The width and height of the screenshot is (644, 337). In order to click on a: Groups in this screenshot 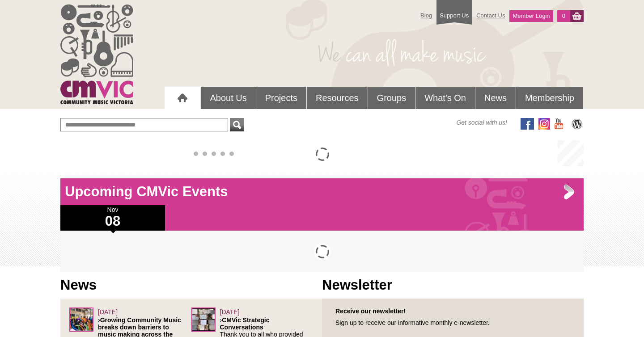, I will do `click(392, 98)`.